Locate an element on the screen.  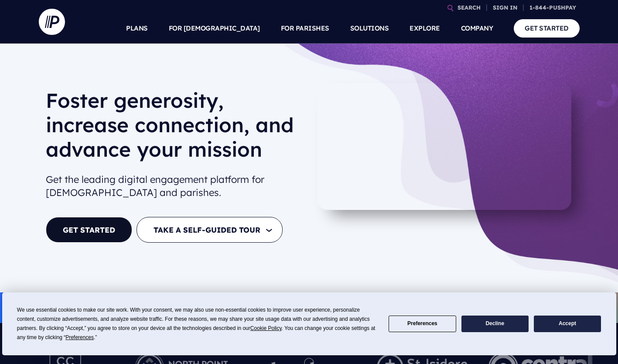
div: We use essential cookies to make our site work. With your consent, we may also use non-essential ... is located at coordinates (198, 323).